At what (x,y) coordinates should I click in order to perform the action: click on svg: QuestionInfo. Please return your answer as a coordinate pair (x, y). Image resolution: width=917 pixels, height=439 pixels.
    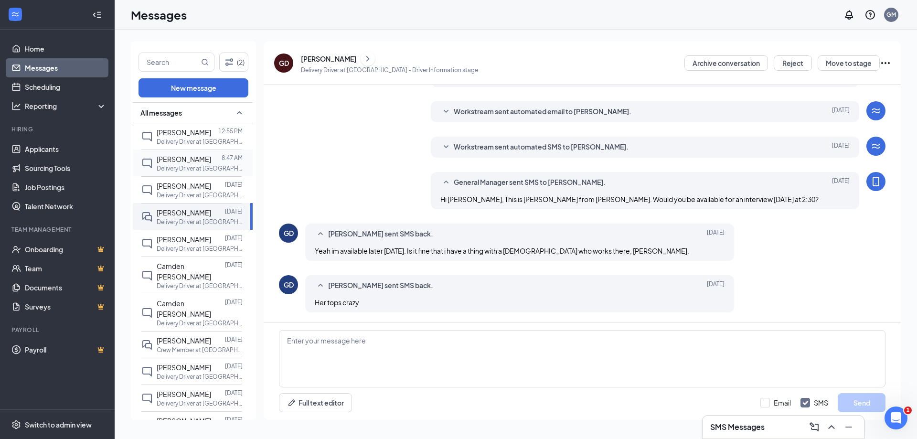
    Looking at the image, I should click on (871, 15).